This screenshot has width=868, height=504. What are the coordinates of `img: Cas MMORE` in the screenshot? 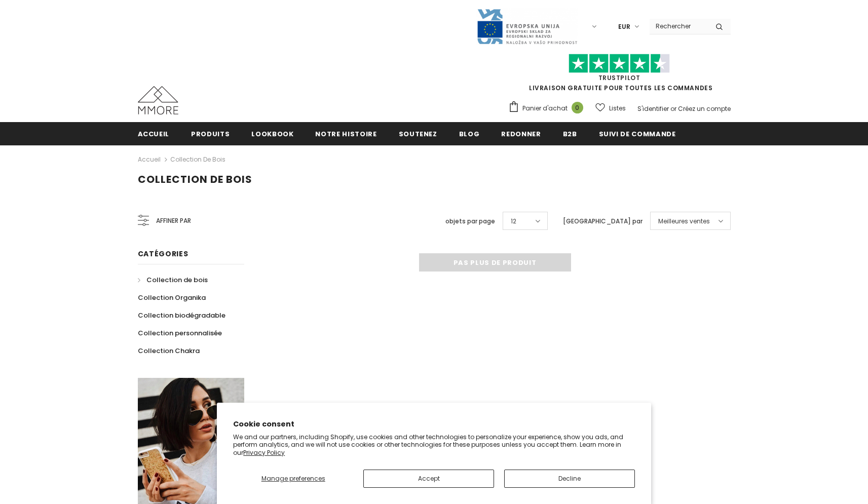 It's located at (158, 100).